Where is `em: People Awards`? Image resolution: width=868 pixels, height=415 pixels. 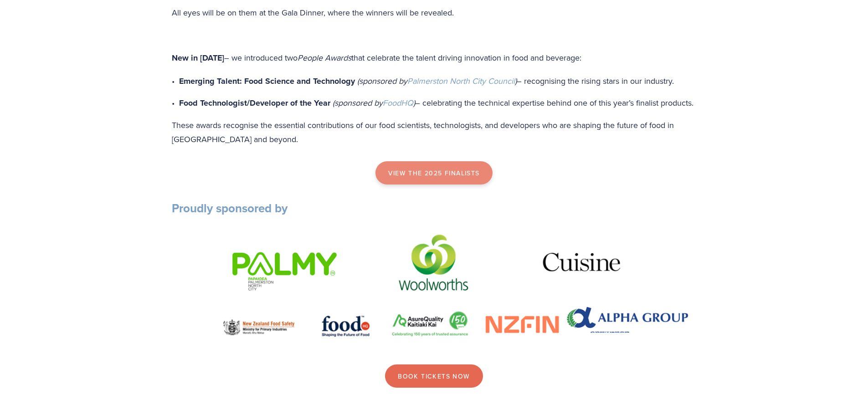
em: People Awards is located at coordinates (324, 57).